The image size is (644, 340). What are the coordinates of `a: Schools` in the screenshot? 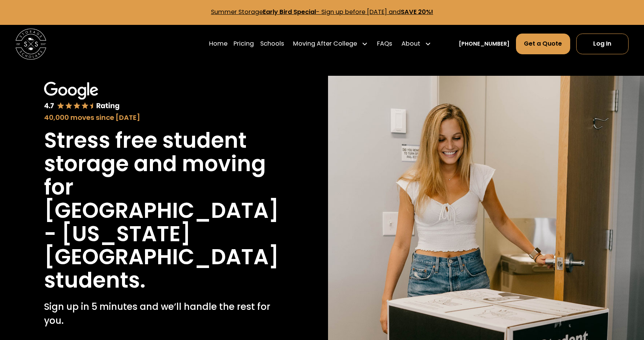 It's located at (272, 44).